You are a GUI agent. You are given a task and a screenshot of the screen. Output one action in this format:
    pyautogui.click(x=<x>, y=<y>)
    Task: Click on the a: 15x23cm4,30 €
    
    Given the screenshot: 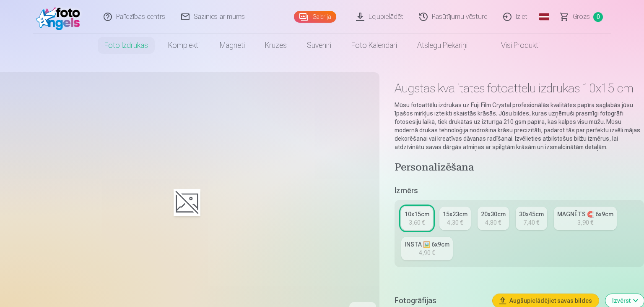 What is the action you would take?
    pyautogui.click(x=455, y=218)
    